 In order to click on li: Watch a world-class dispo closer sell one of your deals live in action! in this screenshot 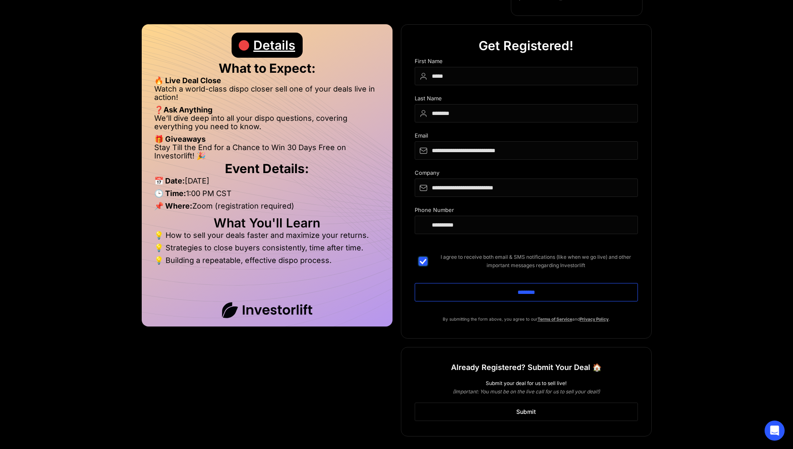, I will do `click(267, 95)`.